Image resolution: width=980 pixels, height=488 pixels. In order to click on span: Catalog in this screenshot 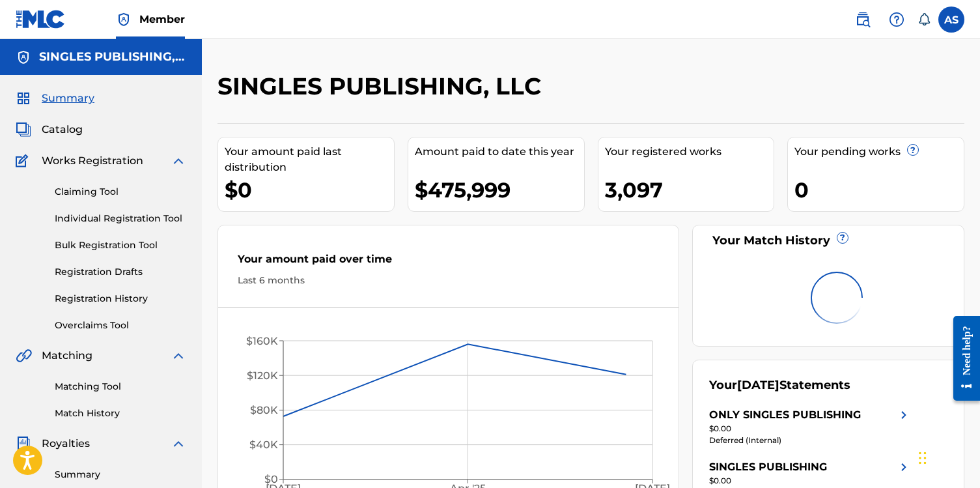, I will do `click(62, 129)`.